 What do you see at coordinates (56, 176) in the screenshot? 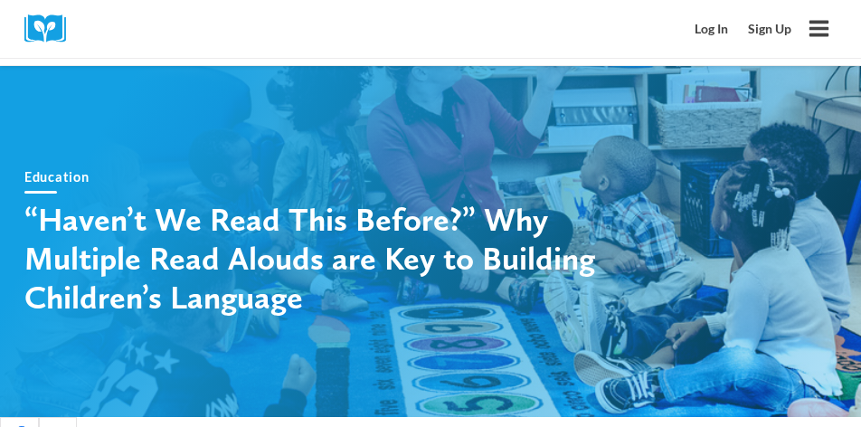
I see `a: Education` at bounding box center [56, 176].